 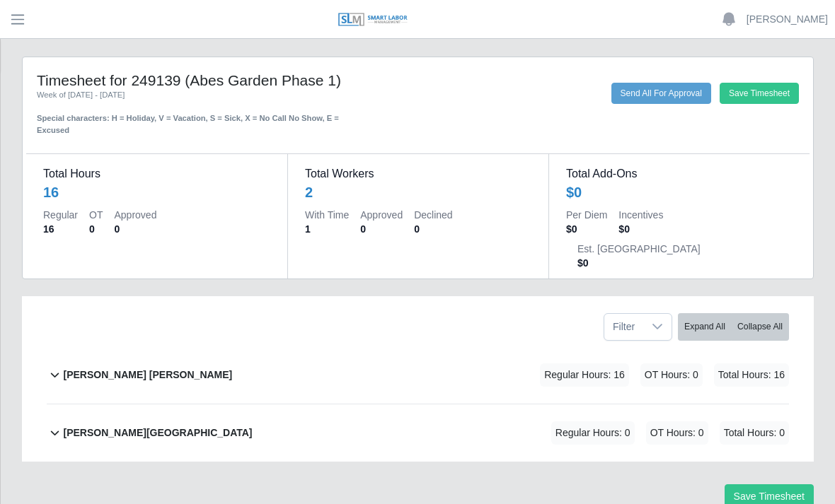 What do you see at coordinates (327, 215) in the screenshot?
I see `dt: With Time` at bounding box center [327, 215].